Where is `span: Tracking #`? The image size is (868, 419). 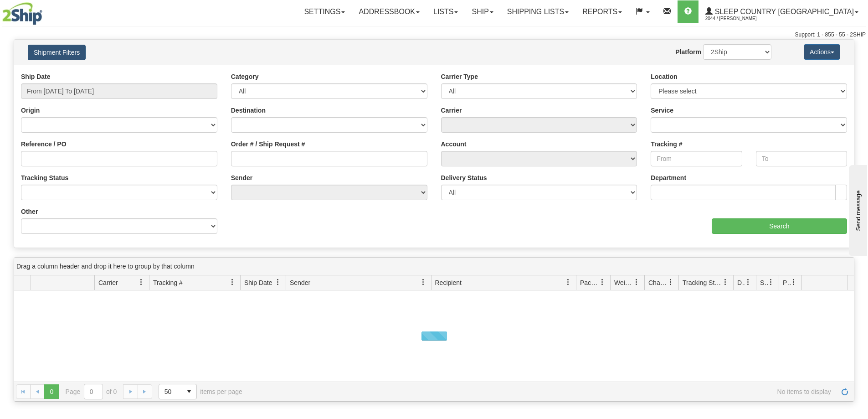
span: Tracking # is located at coordinates (168, 282).